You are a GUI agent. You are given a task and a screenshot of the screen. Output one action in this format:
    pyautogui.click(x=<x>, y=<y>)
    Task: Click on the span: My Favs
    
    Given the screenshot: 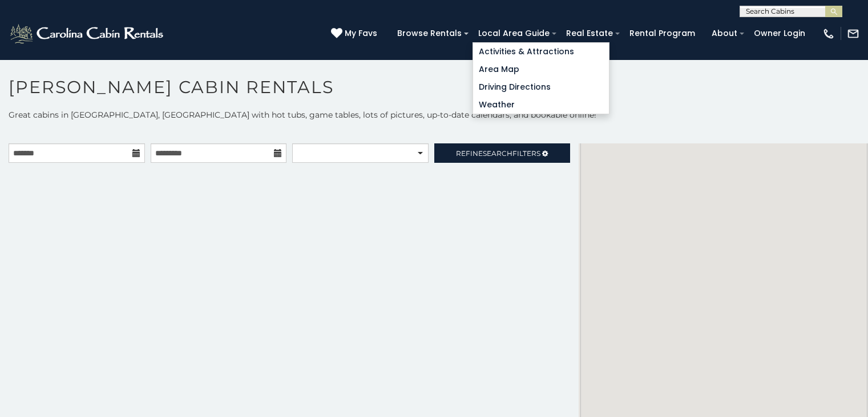 What is the action you would take?
    pyautogui.click(x=360, y=34)
    